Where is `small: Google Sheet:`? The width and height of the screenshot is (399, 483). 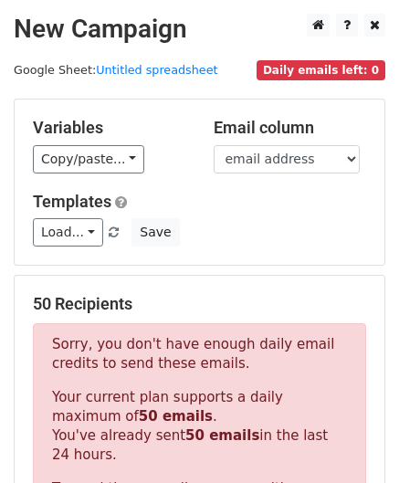 small: Google Sheet: is located at coordinates (116, 69).